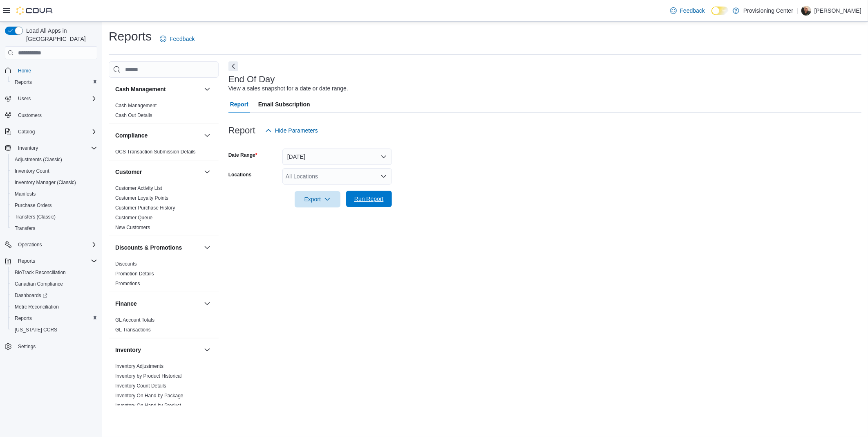 This screenshot has width=868, height=437. What do you see at coordinates (149, 396) in the screenshot?
I see `a: Inventory On Hand by Package` at bounding box center [149, 396].